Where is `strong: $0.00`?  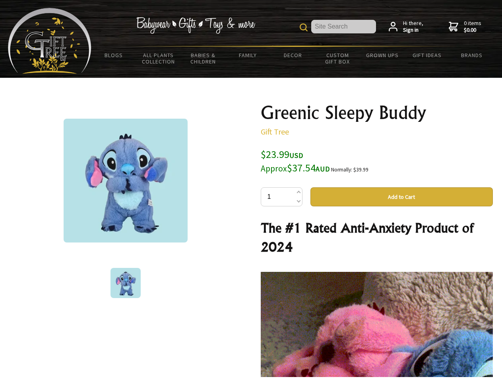 strong: $0.00 is located at coordinates (472, 30).